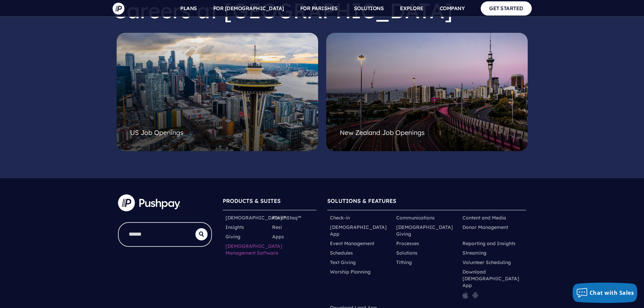  What do you see at coordinates (474, 253) in the screenshot?
I see `a: Streaming` at bounding box center [474, 253].